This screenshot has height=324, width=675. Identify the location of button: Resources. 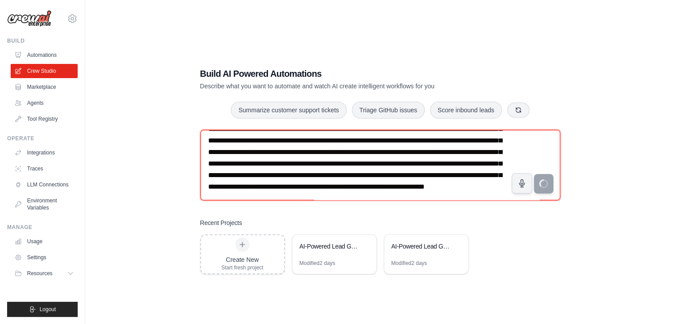
(44, 273).